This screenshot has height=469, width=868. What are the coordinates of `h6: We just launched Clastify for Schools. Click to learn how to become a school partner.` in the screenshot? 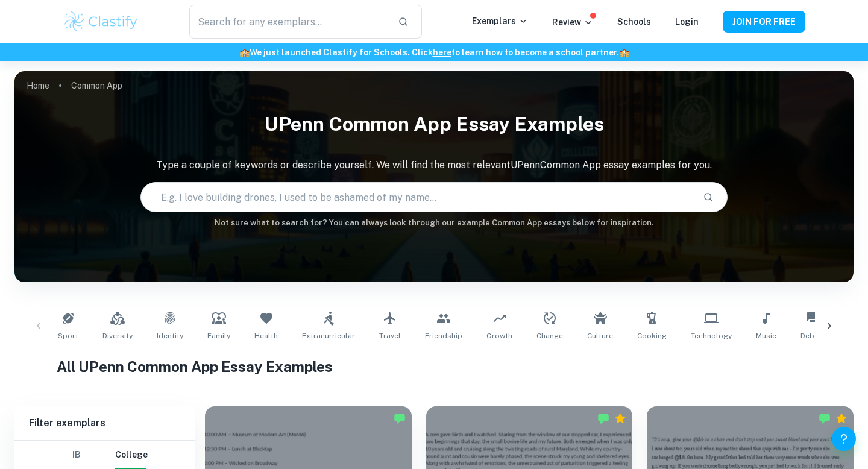 It's located at (434, 53).